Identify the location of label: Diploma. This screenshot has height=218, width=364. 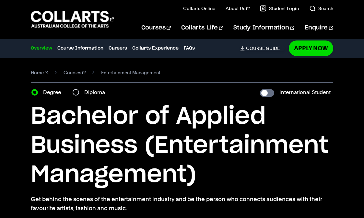
(97, 92).